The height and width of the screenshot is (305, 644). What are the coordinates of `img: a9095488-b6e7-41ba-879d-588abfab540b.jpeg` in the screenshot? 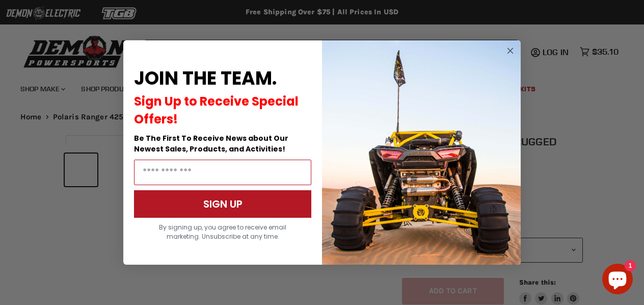 It's located at (421, 152).